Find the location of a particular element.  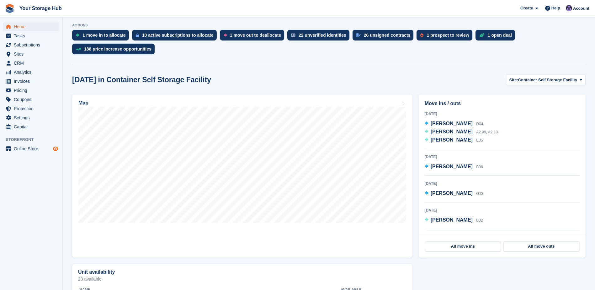

span: Tasks is located at coordinates (33, 36).